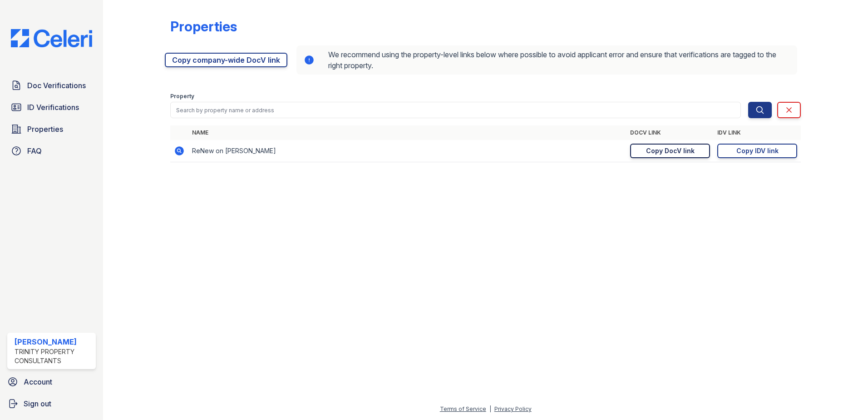 The width and height of the screenshot is (868, 420). What do you see at coordinates (45, 129) in the screenshot?
I see `span: Properties` at bounding box center [45, 129].